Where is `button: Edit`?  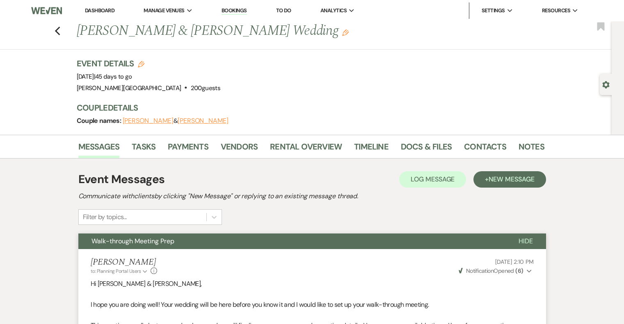 button: Edit is located at coordinates (345, 32).